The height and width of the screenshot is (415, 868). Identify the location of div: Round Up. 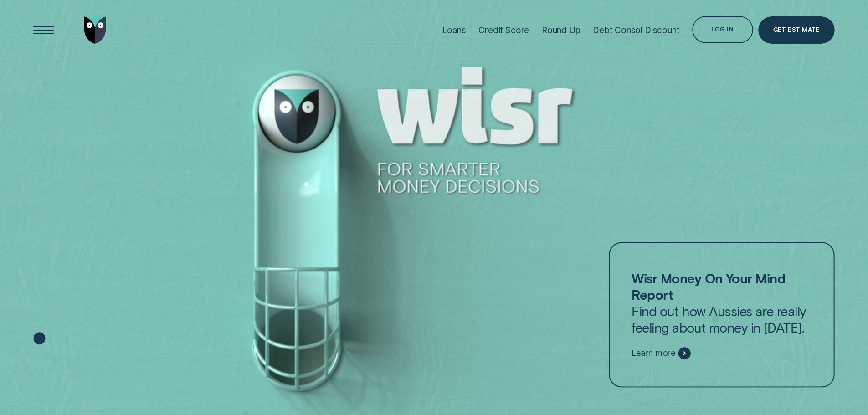
(562, 30).